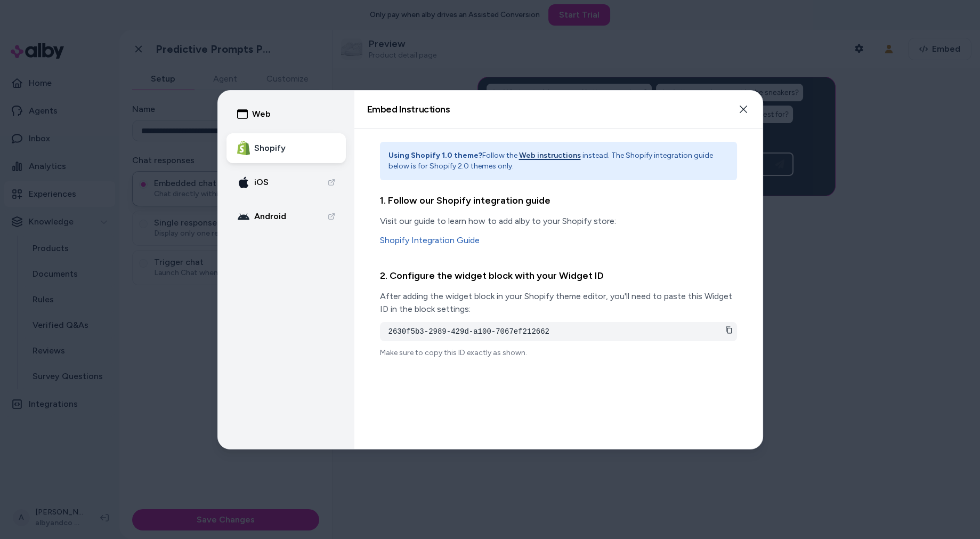 The height and width of the screenshot is (539, 980). I want to click on p: After adding the widget block in your Shopify theme editor, you'll need to paste this Widget ID i..., so click(559, 303).